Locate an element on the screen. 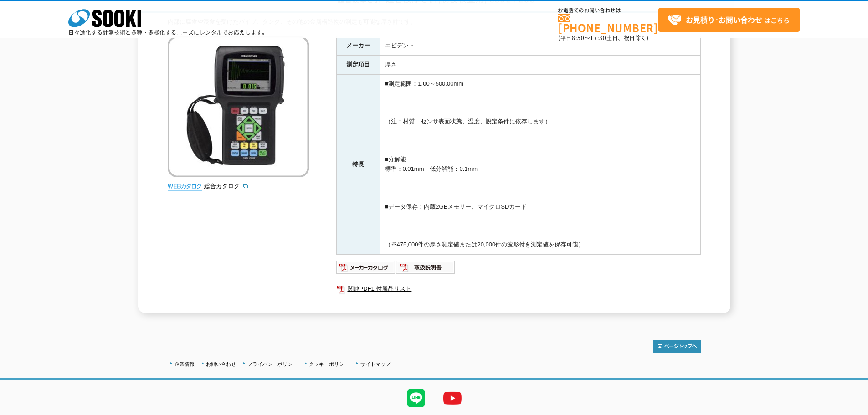  strong: お見積り･お問い合わせ is located at coordinates (724, 19).